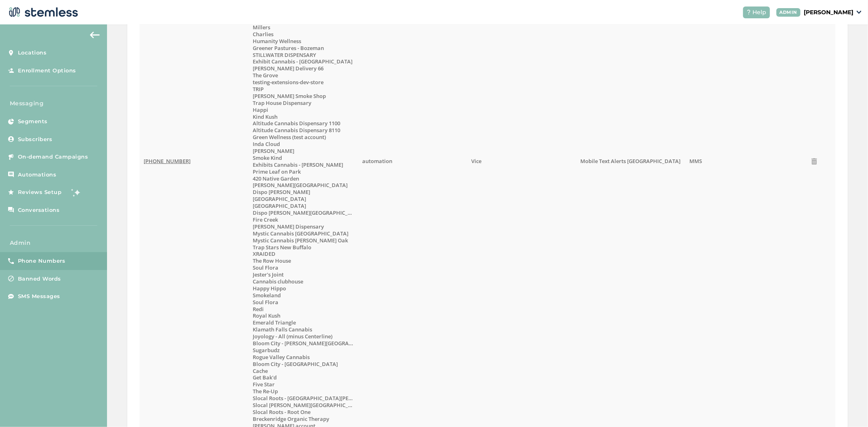 Image resolution: width=868 pixels, height=427 pixels. What do you see at coordinates (32, 121) in the screenshot?
I see `span: Segments` at bounding box center [32, 121].